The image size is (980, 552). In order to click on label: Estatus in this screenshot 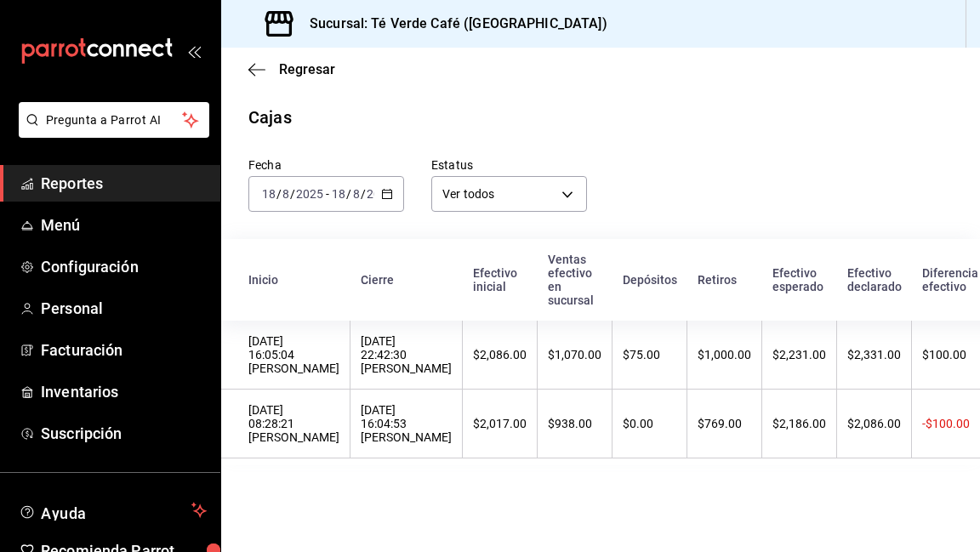, I will do `click(509, 165)`.